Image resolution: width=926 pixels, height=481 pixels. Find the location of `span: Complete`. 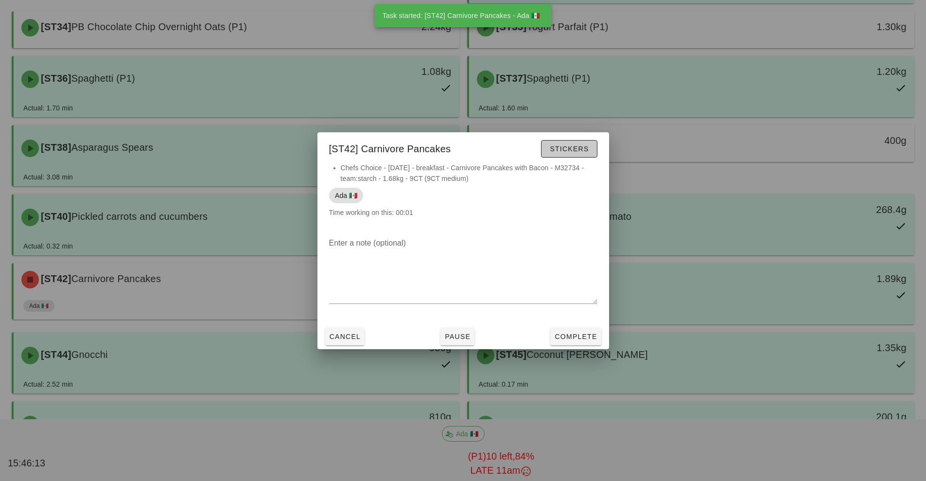

span: Complete is located at coordinates (576, 336).